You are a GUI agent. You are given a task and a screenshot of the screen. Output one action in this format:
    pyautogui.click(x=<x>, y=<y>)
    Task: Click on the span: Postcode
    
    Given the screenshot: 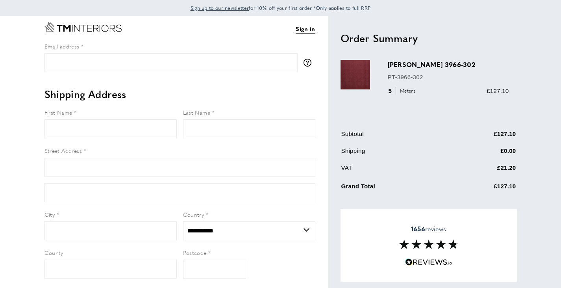 What is the action you would take?
    pyautogui.click(x=195, y=252)
    